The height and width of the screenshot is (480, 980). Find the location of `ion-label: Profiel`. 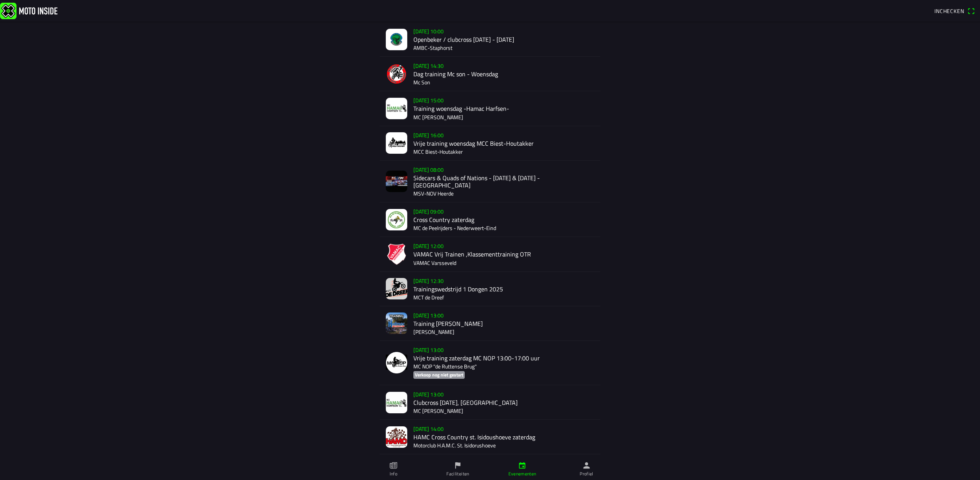

ion-label: Profiel is located at coordinates (587, 474).